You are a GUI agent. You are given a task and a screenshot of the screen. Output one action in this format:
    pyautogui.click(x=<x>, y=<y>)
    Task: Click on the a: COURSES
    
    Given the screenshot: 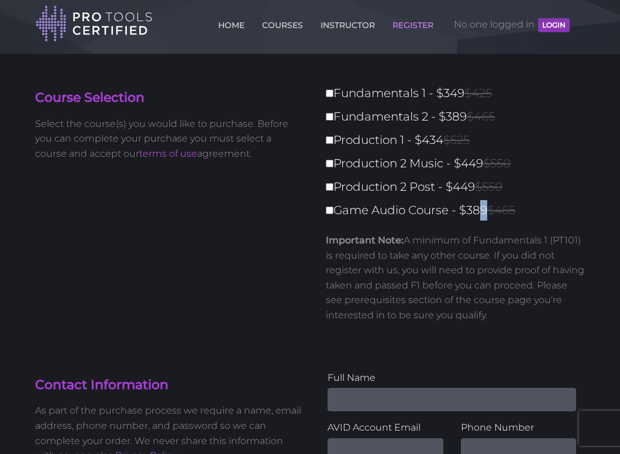 What is the action you would take?
    pyautogui.click(x=283, y=23)
    